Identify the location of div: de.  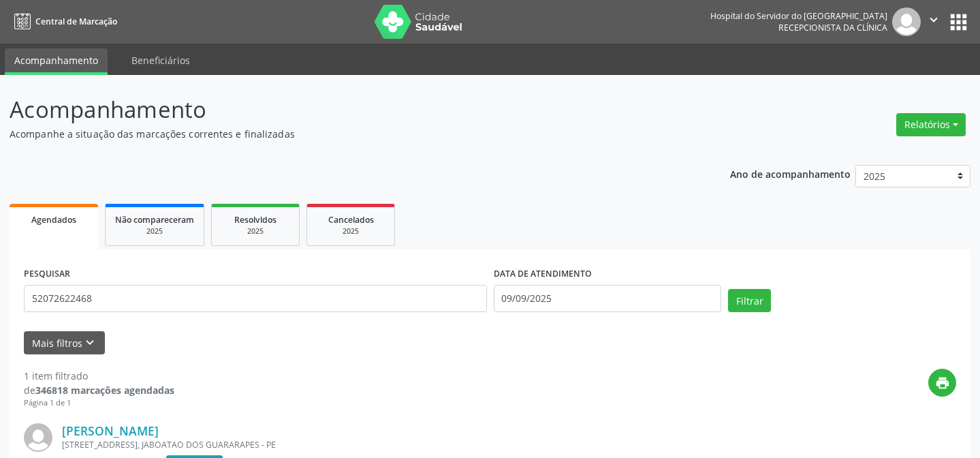
(99, 390).